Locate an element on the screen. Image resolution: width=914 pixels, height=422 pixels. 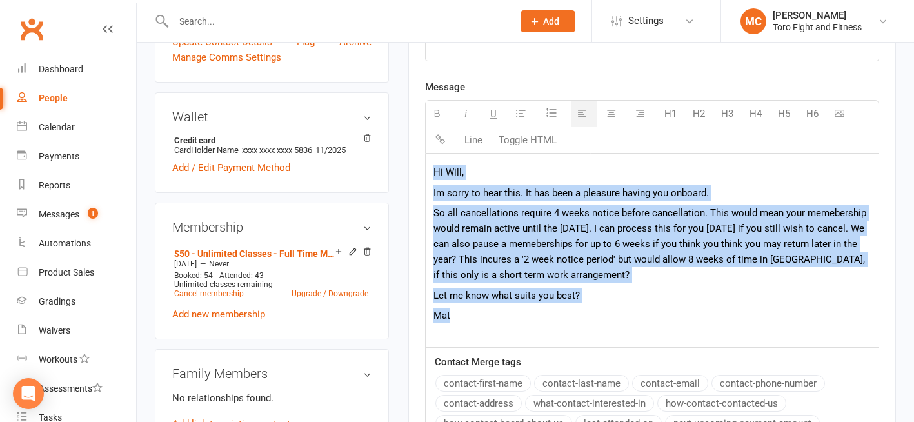
button: H5 is located at coordinates (784, 114).